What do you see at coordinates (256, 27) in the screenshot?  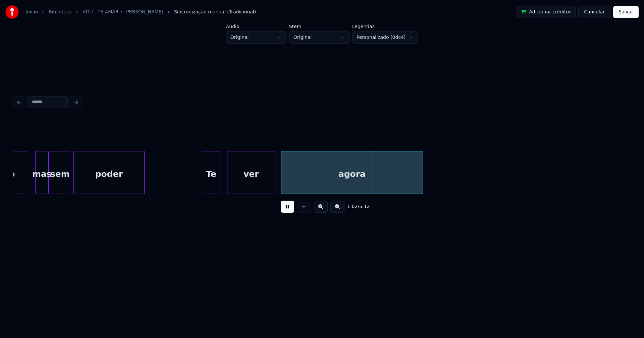 I see `label: Áudio` at bounding box center [256, 27].